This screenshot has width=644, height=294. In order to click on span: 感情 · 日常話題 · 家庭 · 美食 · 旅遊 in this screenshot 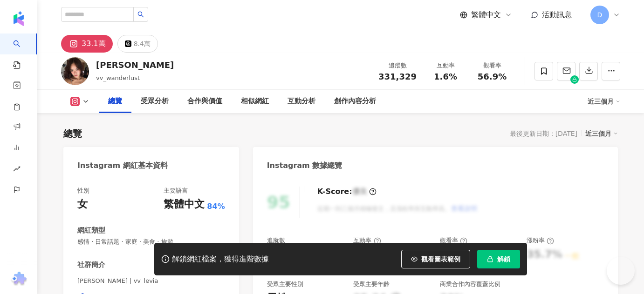, I will do `click(151, 242)`.